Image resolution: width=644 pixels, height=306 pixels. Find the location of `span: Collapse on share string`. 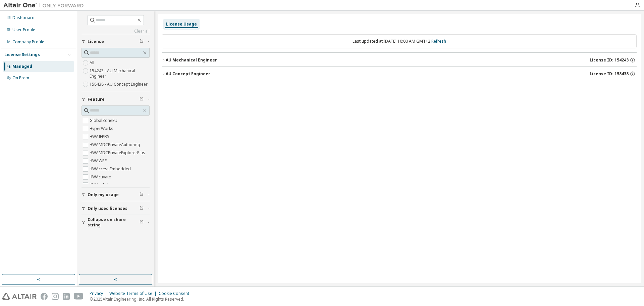

span: Collapse on share string is located at coordinates (113, 222).